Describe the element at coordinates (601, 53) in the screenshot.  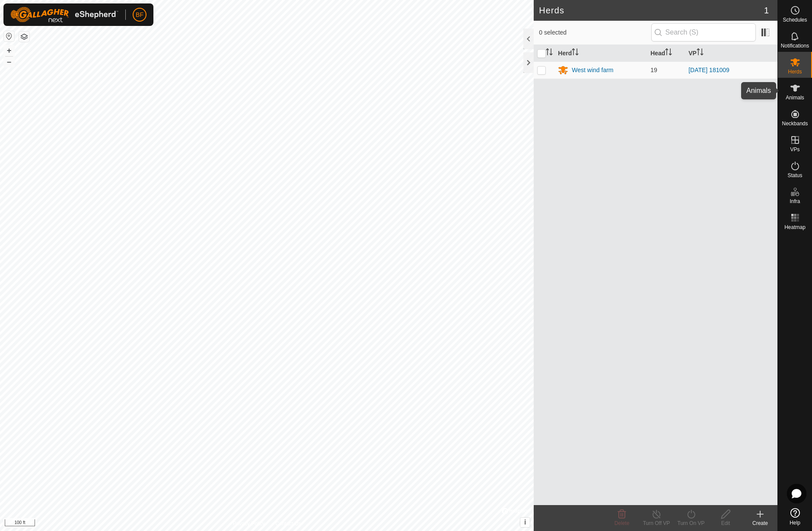
I see `th: Herd` at that location.